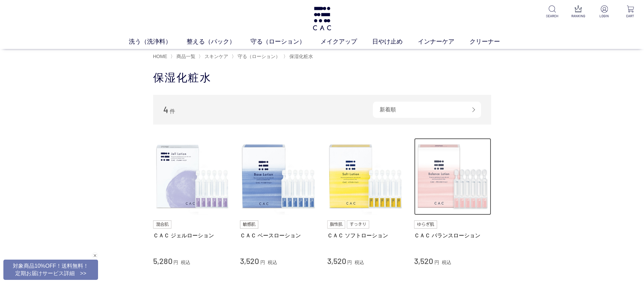  Describe the element at coordinates (249, 224) in the screenshot. I see `img: 敏感肌` at that location.